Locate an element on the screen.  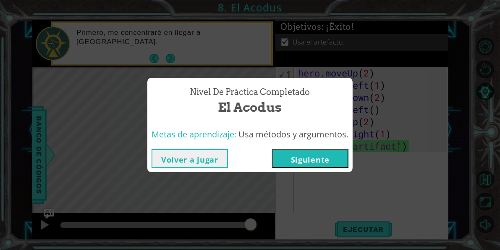
span: Nivel de práctica Completado is located at coordinates (250, 92).